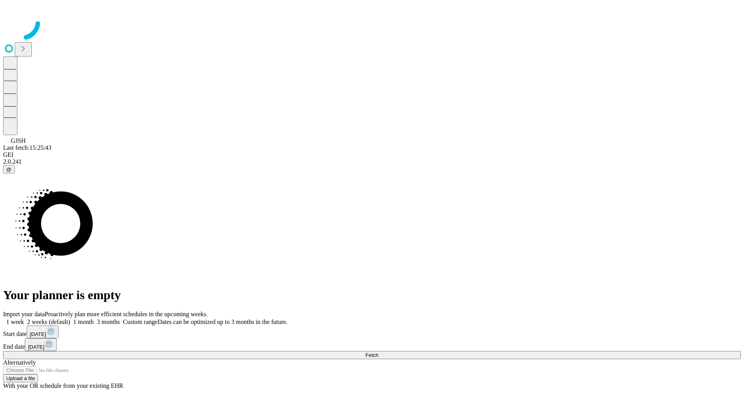 Image resolution: width=744 pixels, height=418 pixels. What do you see at coordinates (48, 322) in the screenshot?
I see `span: 2 weeks (default)` at bounding box center [48, 322].